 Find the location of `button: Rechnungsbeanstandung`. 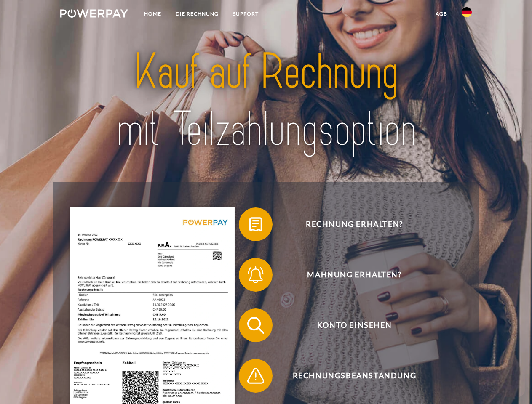

button: Rechnungsbeanstandung is located at coordinates (348, 376).